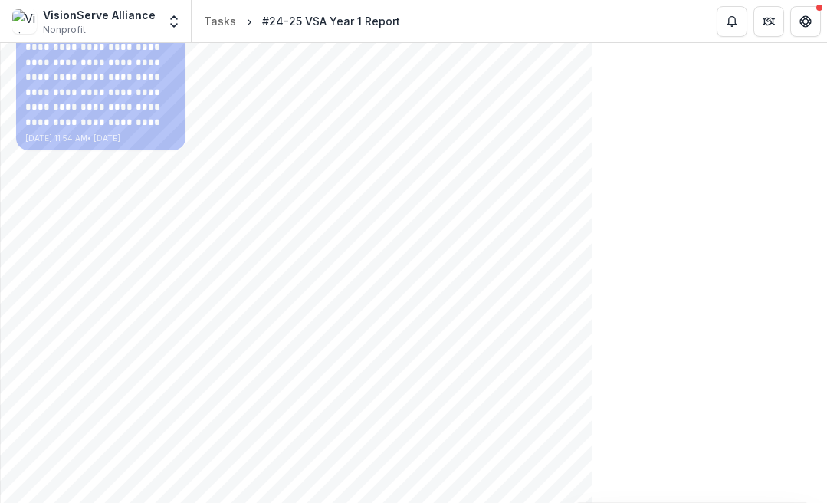 This screenshot has height=503, width=827. I want to click on span: Nonprofit, so click(64, 30).